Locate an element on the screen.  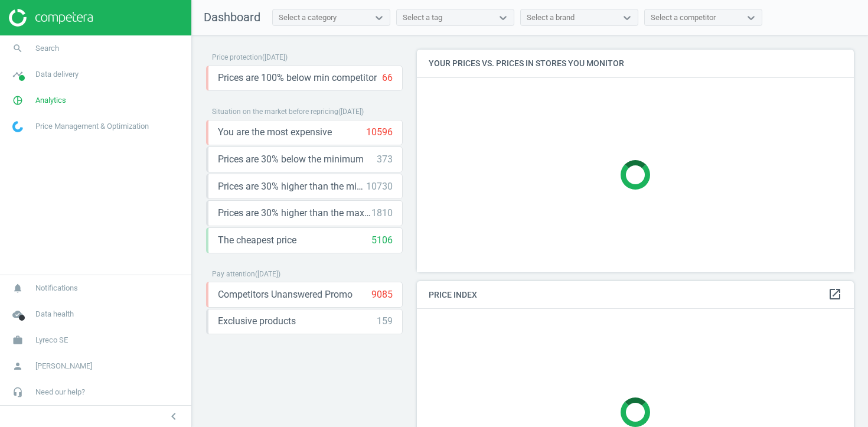
span: Prices are 30% below the minimum is located at coordinates (291, 160).